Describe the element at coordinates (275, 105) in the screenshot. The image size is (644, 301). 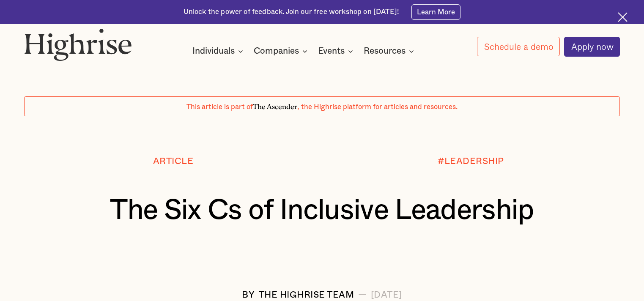
I see `span: The Ascender` at that location.